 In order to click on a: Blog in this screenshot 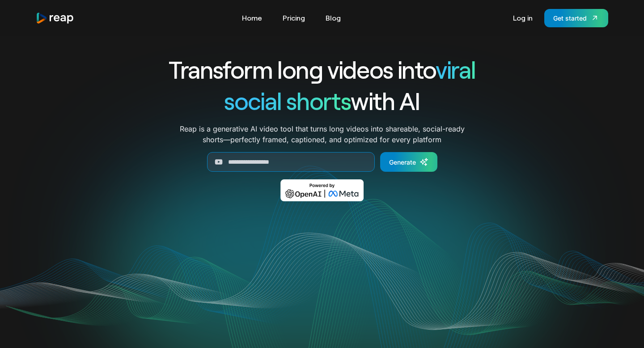, I will do `click(333, 18)`.